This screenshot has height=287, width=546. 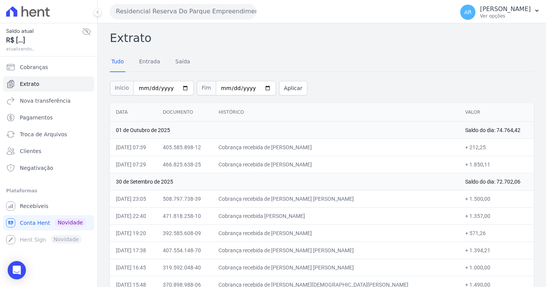 What do you see at coordinates (48, 151) in the screenshot?
I see `a: Clientes` at bounding box center [48, 151].